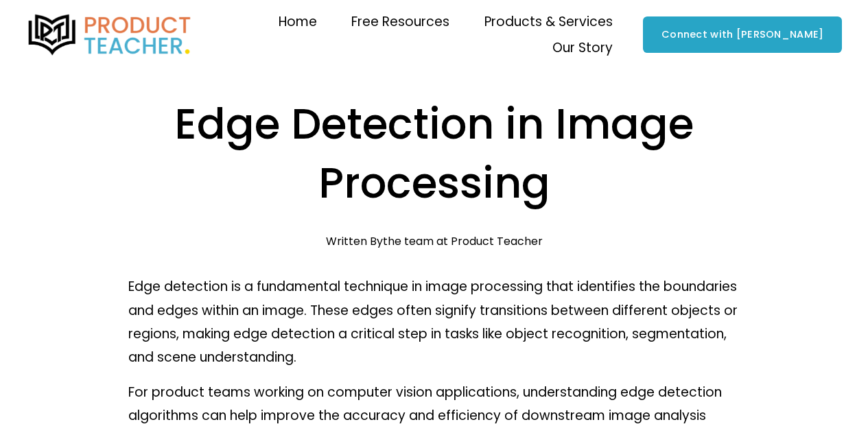 The width and height of the screenshot is (868, 433). What do you see at coordinates (463, 241) in the screenshot?
I see `a: the team at Product Teacher` at bounding box center [463, 241].